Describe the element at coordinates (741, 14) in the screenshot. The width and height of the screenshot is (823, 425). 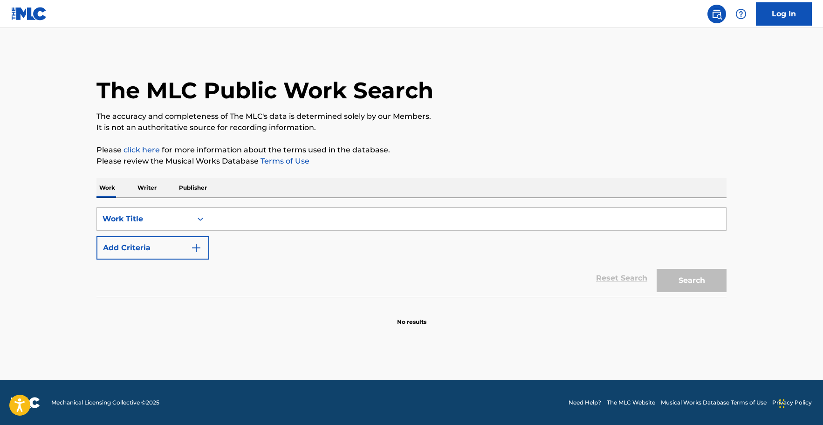
I see `img: help` at that location.